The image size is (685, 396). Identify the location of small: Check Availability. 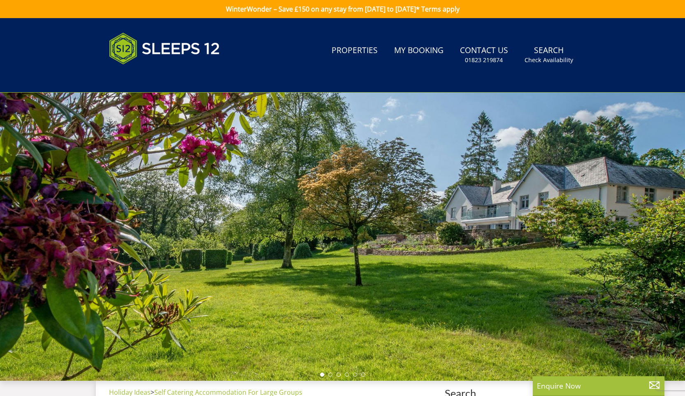
(549, 60).